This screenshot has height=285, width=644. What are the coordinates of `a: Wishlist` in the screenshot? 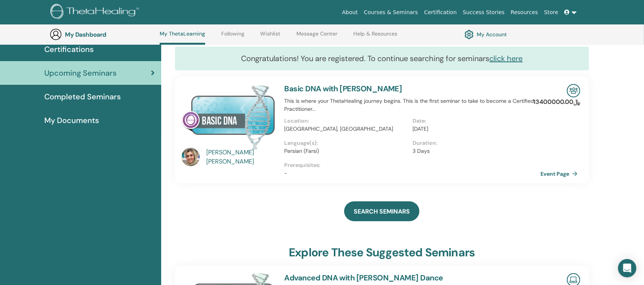 It's located at (270, 37).